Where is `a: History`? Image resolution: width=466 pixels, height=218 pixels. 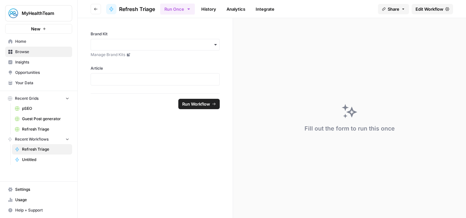
a: History is located at coordinates (209, 9).